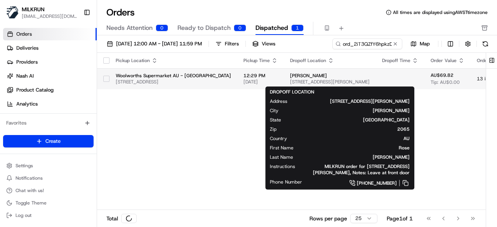 The image size is (497, 227). Describe the element at coordinates (50, 62) in the screenshot. I see `a: Providers` at that location.